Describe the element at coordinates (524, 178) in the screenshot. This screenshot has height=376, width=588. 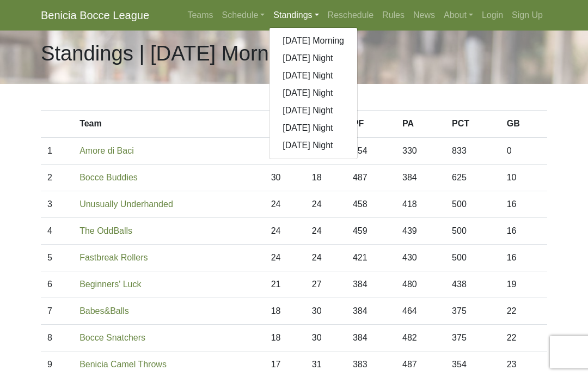
I see `td: 10` at that location.